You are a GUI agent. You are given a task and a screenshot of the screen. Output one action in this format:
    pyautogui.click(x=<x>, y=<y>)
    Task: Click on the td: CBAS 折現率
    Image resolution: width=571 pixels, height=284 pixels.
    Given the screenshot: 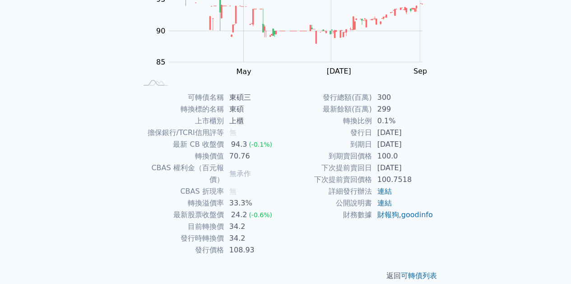 What is the action you would take?
    pyautogui.click(x=181, y=192)
    